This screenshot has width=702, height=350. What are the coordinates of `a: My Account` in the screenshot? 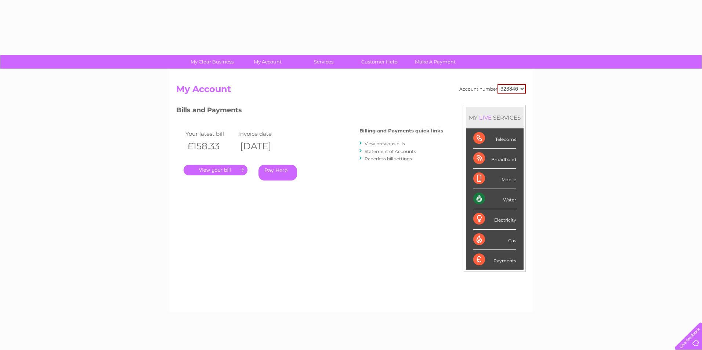 It's located at (268, 62).